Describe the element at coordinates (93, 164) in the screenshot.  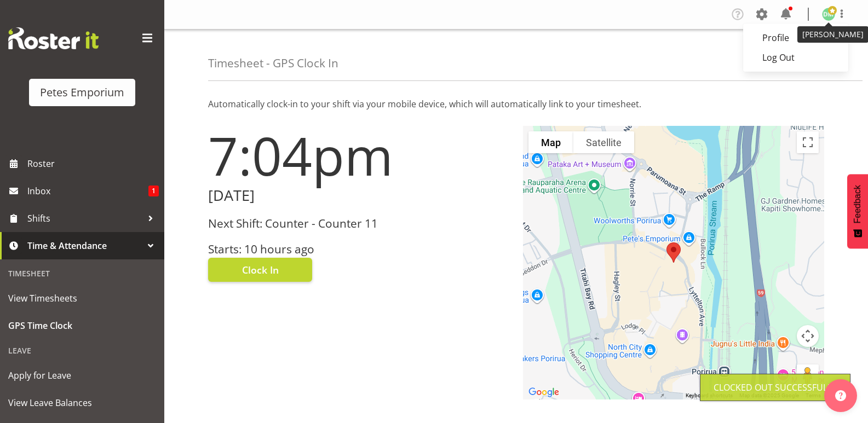
I see `span: Roster` at that location.